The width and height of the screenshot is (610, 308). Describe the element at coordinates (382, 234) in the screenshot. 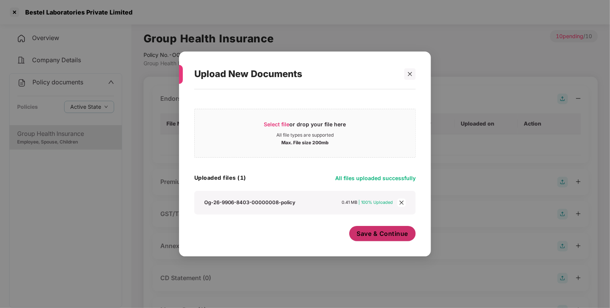

I see `button: Save & Continue` at that location.